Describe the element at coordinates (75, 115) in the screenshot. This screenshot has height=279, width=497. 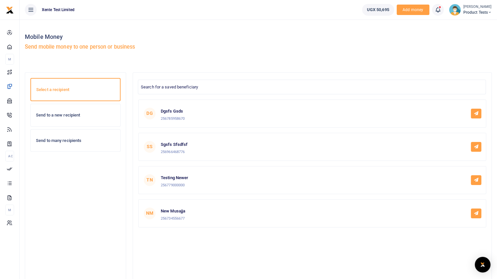
I see `a: Send to a new recipient` at that location.